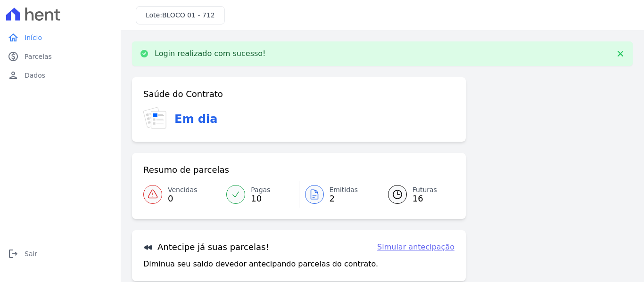  I want to click on i: person, so click(13, 75).